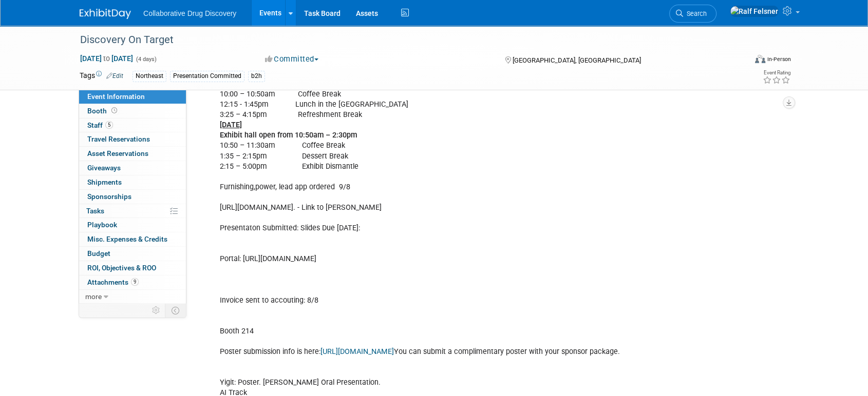 This screenshot has width=868, height=396. I want to click on a: Edit, so click(115, 76).